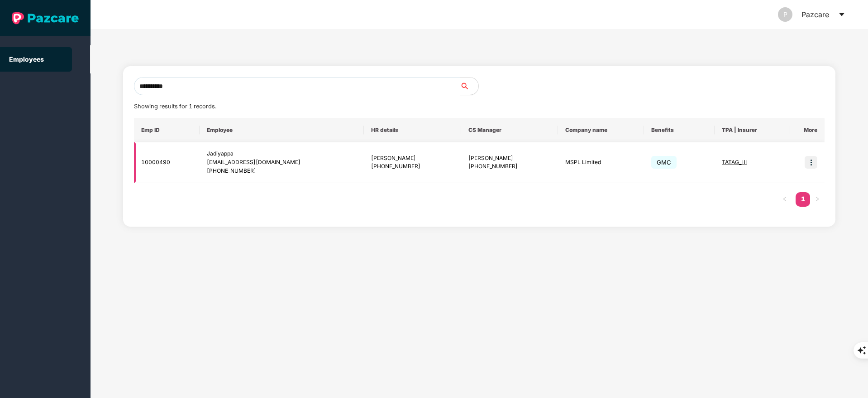 The height and width of the screenshot is (398, 868). Describe the element at coordinates (412, 130) in the screenshot. I see `th: HR details` at that location.